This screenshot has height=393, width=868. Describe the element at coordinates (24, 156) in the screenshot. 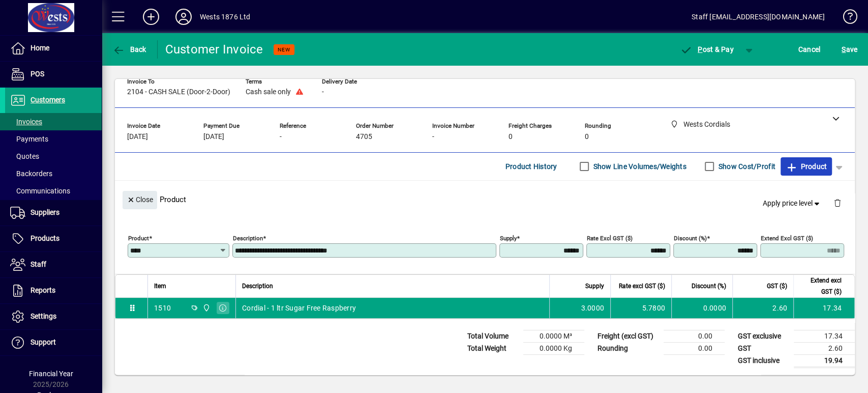

I see `span: Quotes` at that location.